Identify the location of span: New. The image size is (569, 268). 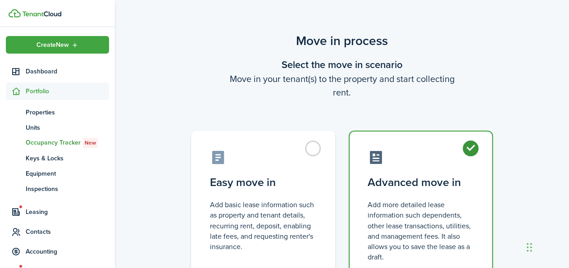
(90, 143).